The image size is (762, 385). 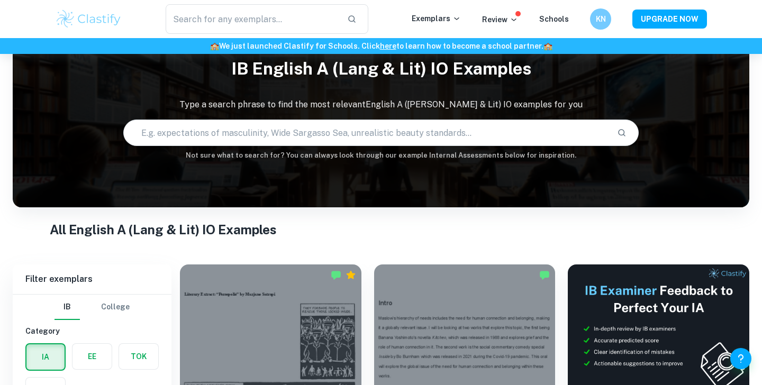 I want to click on img: Clastify logo, so click(x=88, y=19).